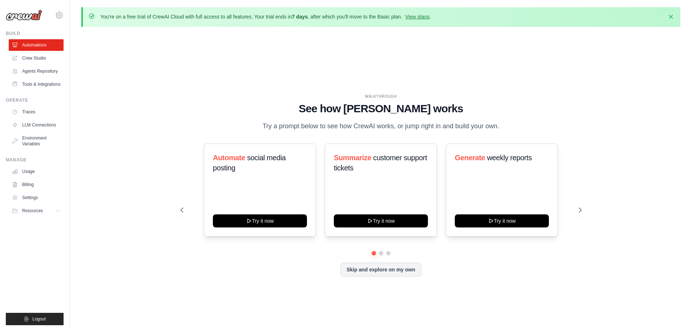  What do you see at coordinates (266, 17) in the screenshot?
I see `p: You're on a free trial of CrewAI Cloud with full access to all features. Your trial ends in , aft...` at bounding box center [266, 17].